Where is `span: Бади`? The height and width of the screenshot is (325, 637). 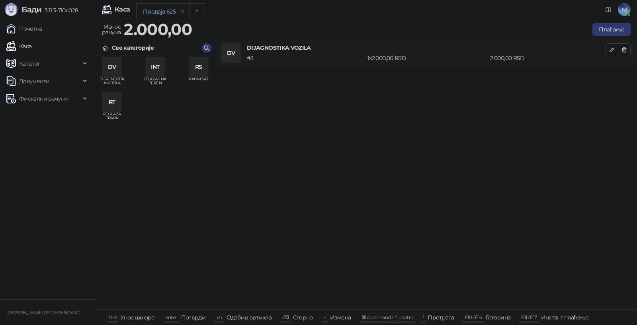
span: Бади is located at coordinates (31, 10).